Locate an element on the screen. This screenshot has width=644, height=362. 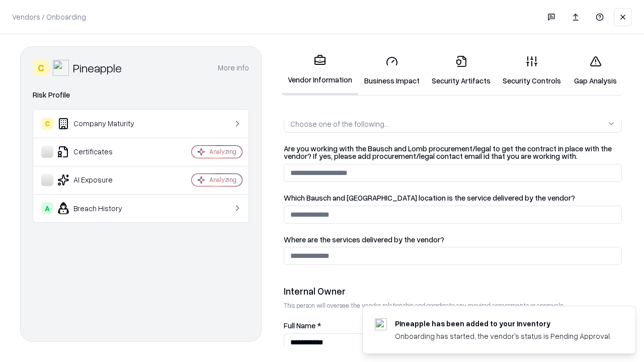
div: Onboarding has started, the vendor's status is Pending Approval. is located at coordinates (503, 336).